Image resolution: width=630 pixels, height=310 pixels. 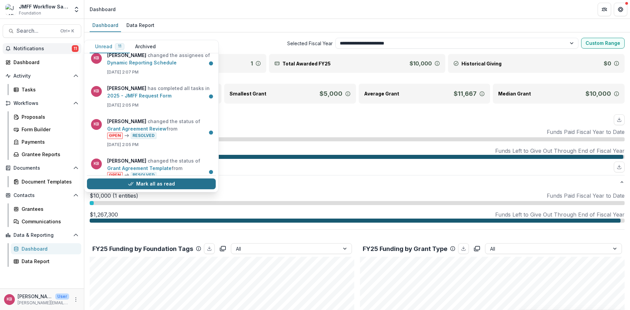 I want to click on span: Activity, so click(x=42, y=76).